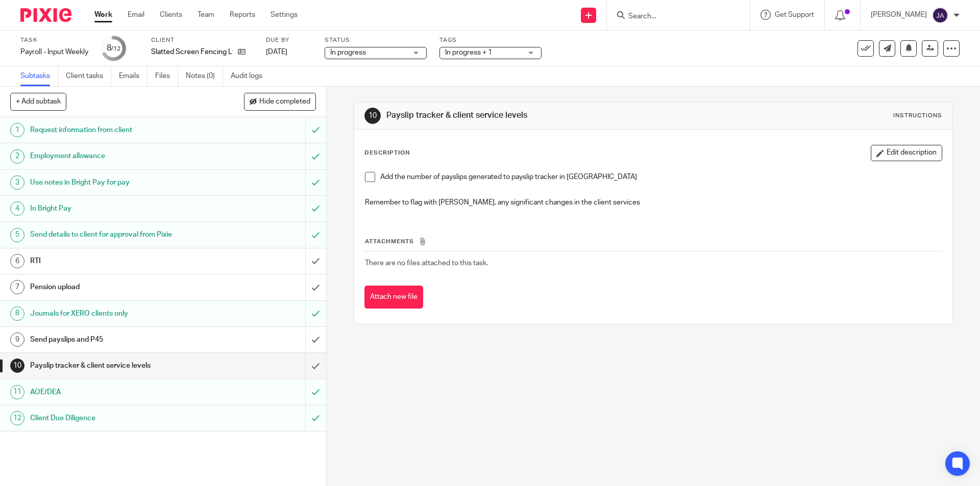 The width and height of the screenshot is (980, 486). Describe the element at coordinates (118, 130) in the screenshot. I see `h1: Request information from client` at that location.